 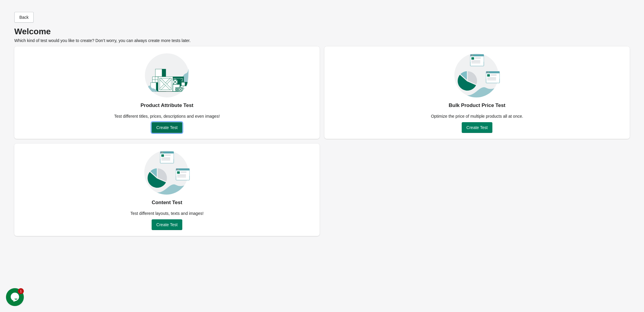 What do you see at coordinates (477, 116) in the screenshot?
I see `div: Optimize the price of multiple products all at once.` at bounding box center [477, 116].